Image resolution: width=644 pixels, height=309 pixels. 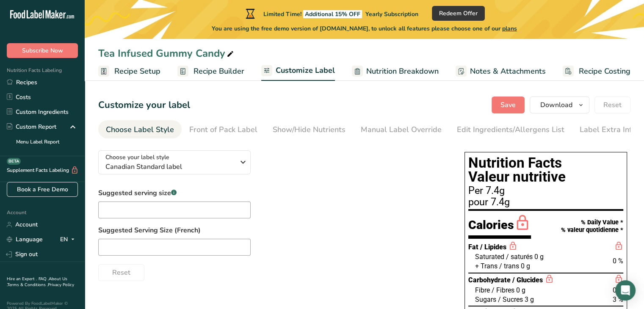 What do you see at coordinates (402, 71) in the screenshot?
I see `span: Nutrition Breakdown` at bounding box center [402, 71].